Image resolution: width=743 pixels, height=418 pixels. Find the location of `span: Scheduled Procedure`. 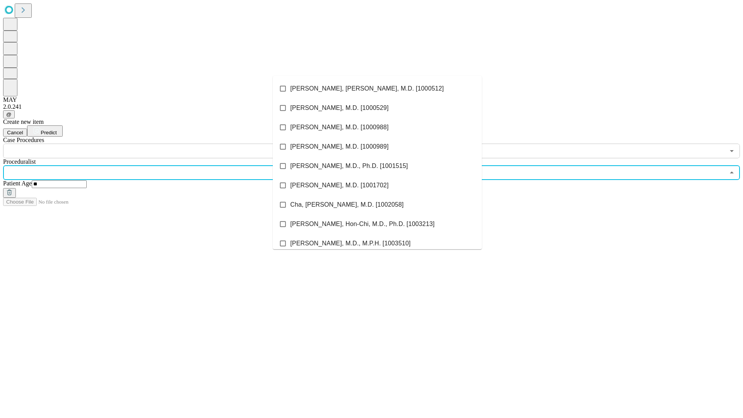

span: Scheduled Procedure is located at coordinates (24, 140).